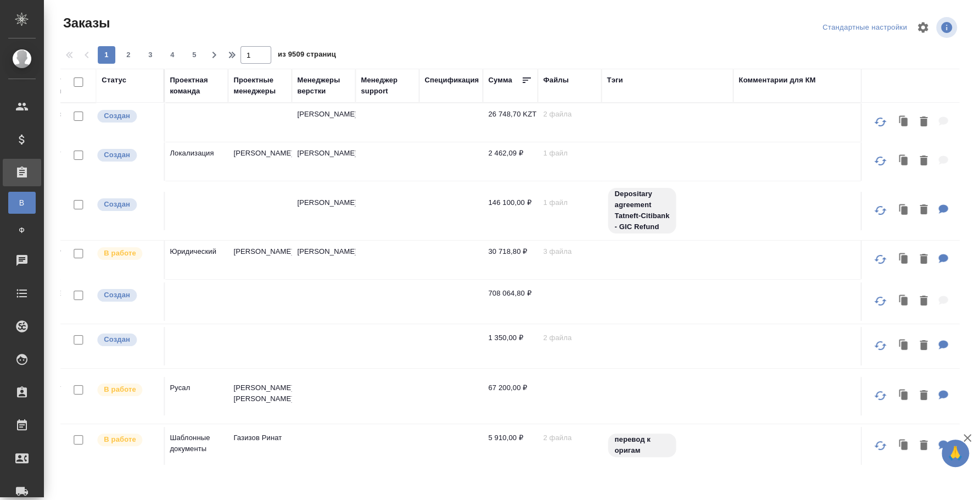 The image size is (980, 500). What do you see at coordinates (260, 446) in the screenshot?
I see `td: Газизов Ринат` at bounding box center [260, 446].